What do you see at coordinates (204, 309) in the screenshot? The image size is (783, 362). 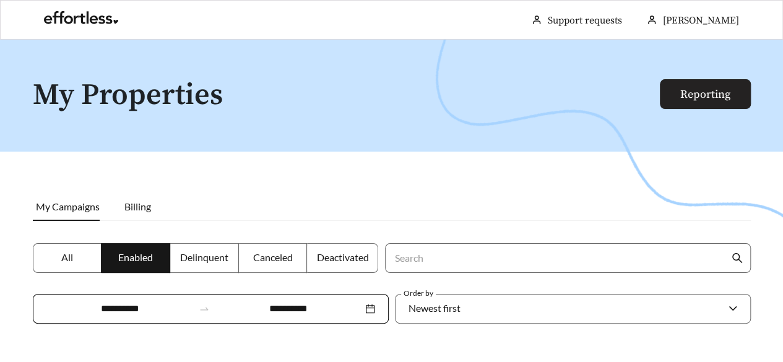 I see `span: to` at bounding box center [204, 309].